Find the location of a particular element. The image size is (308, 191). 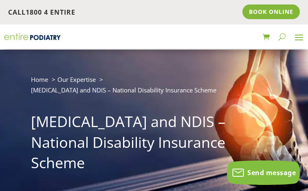

a: Our Expertise is located at coordinates (77, 80).